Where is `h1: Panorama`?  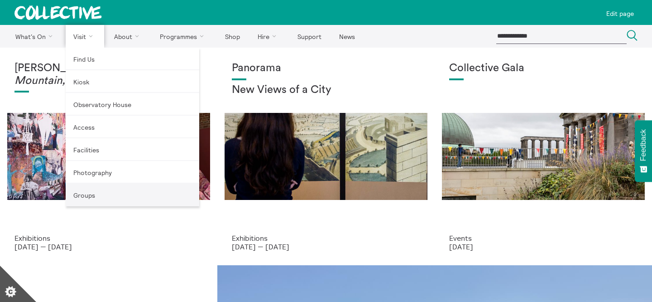 h1: Panorama is located at coordinates (326, 68).